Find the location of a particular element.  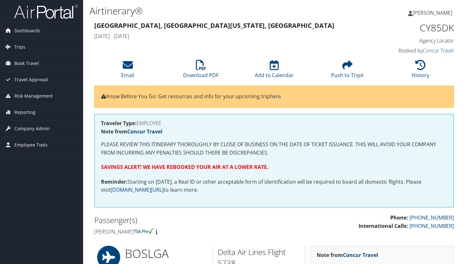

a: Push to Tripit is located at coordinates (347, 71).